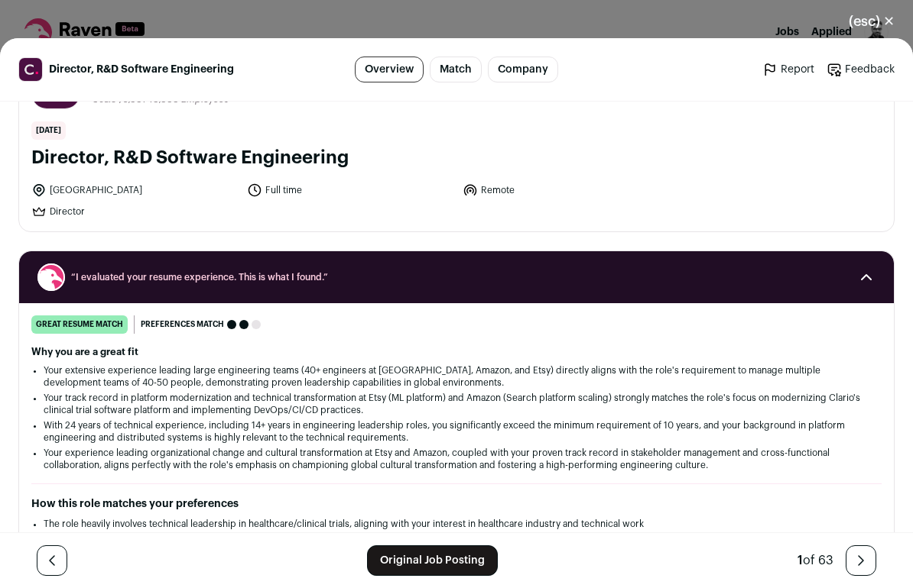 The image size is (913, 588). I want to click on li: Director, so click(135, 211).